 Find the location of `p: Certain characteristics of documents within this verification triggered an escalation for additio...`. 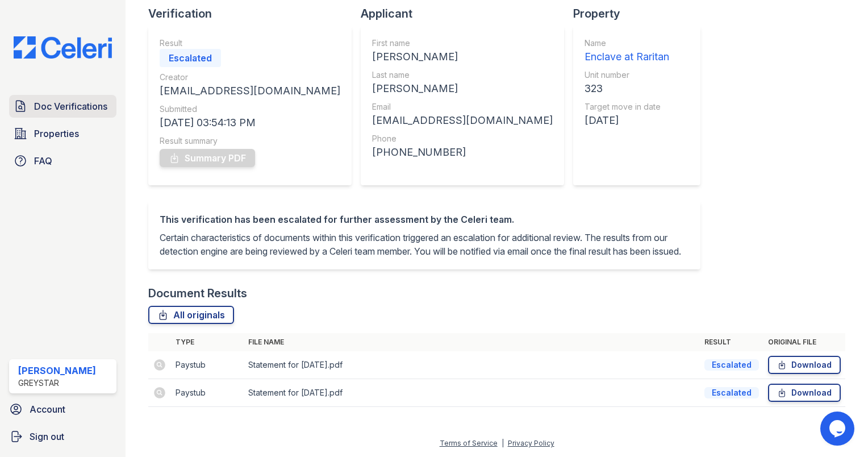

p: Certain characteristics of documents within this verification triggered an escalation for additio... is located at coordinates (425, 244).